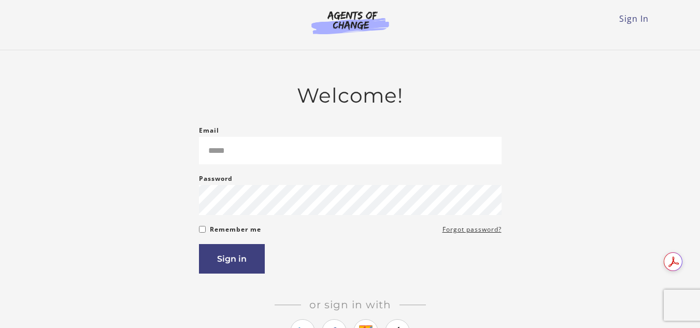  Describe the element at coordinates (216, 179) in the screenshot. I see `label: Password` at that location.